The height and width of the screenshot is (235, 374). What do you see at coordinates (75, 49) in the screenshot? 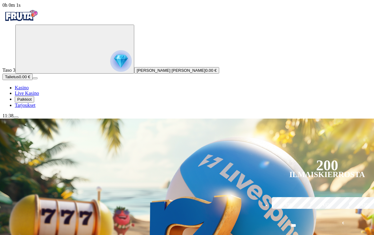
I see `button: reward progress` at bounding box center [75, 49].